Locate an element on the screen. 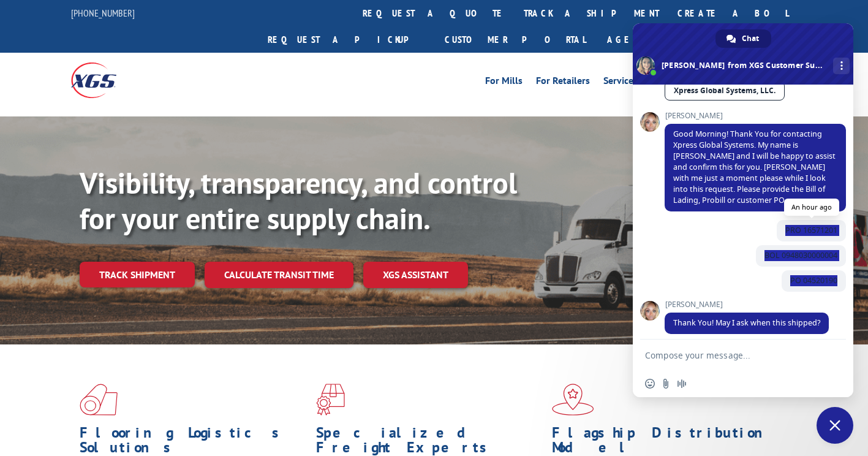 This screenshot has height=456, width=868. a: Xpress Global Systems, LLC. is located at coordinates (724, 91).